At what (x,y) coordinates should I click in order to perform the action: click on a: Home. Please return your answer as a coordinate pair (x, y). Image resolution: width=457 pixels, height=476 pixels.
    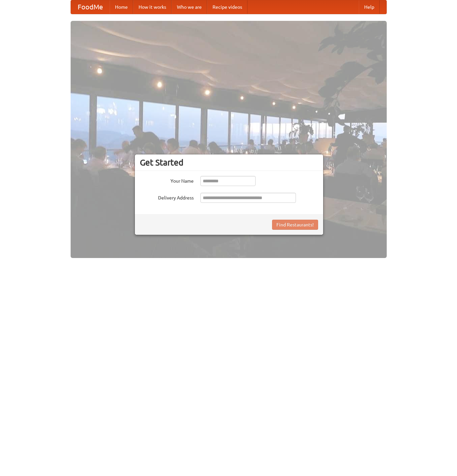
    Looking at the image, I should click on (121, 7).